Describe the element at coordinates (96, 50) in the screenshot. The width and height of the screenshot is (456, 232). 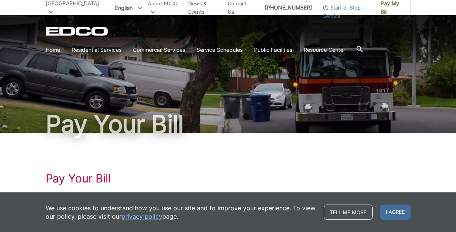
I see `a: Residential Services` at that location.